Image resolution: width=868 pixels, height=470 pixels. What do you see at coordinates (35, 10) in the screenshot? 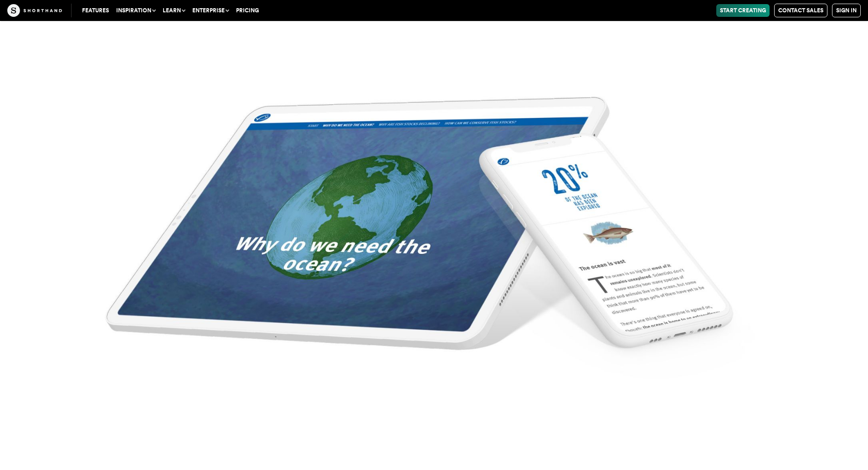
I see `img: The Craft` at bounding box center [35, 10].